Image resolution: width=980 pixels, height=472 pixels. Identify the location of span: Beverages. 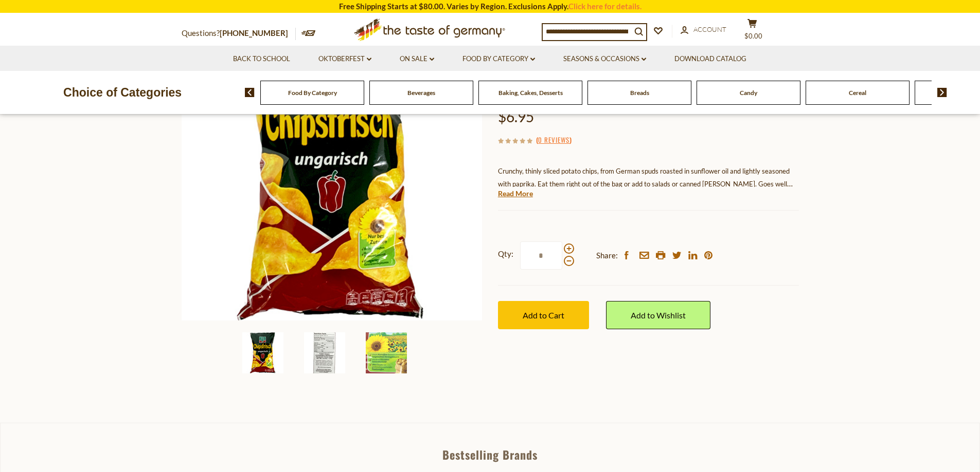
(421, 93).